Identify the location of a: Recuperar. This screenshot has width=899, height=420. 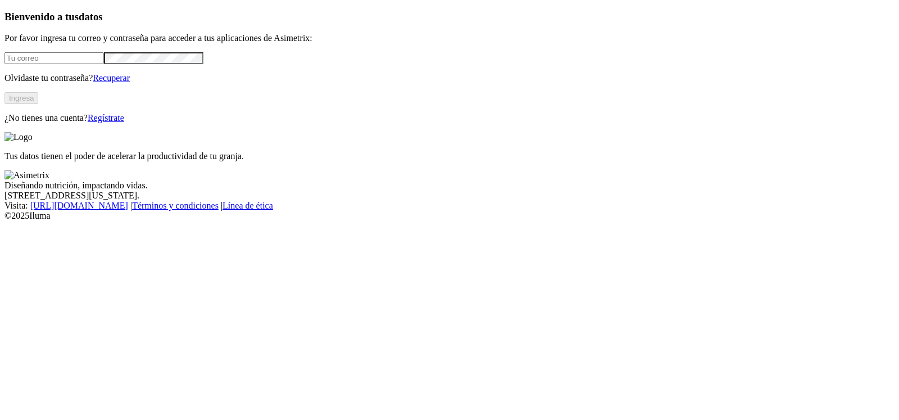
(111, 78).